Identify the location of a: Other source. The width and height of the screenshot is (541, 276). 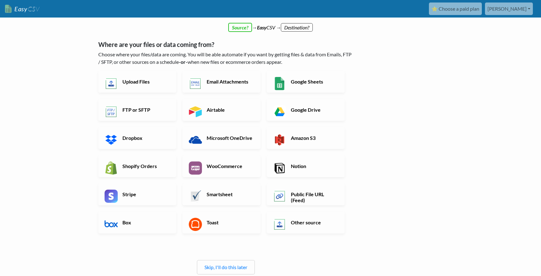
(306, 223).